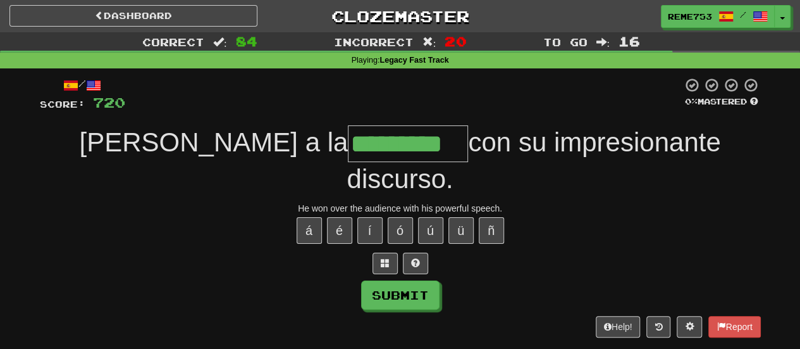 Image resolution: width=800 pixels, height=349 pixels. I want to click on span: 720, so click(109, 102).